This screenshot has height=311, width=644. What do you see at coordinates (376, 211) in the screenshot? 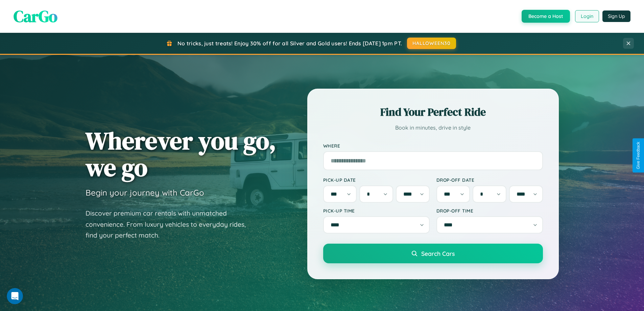
I see `label: Pick-up Time` at bounding box center [376, 211].